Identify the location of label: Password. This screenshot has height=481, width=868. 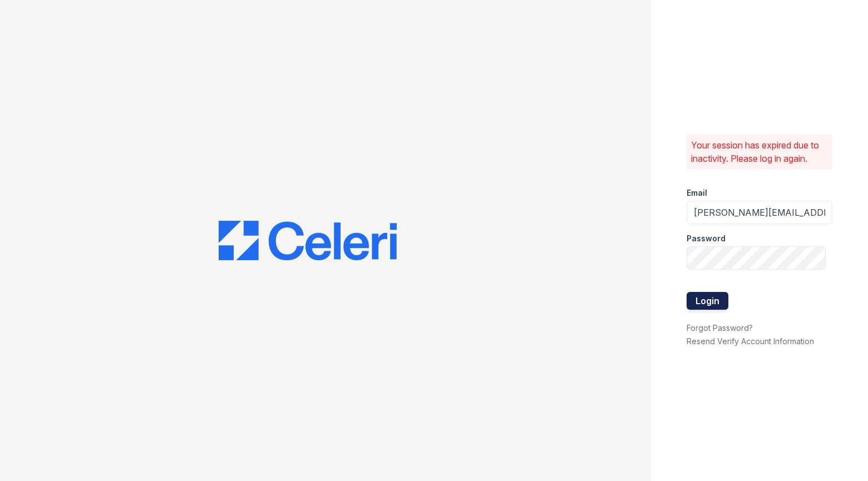
(706, 238).